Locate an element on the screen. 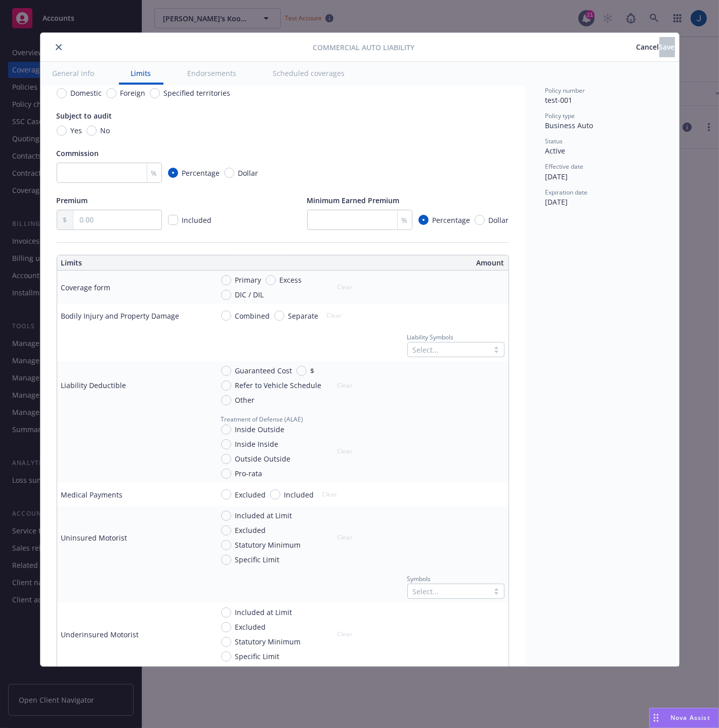 The image size is (719, 728). button: Limits is located at coordinates (141, 73).